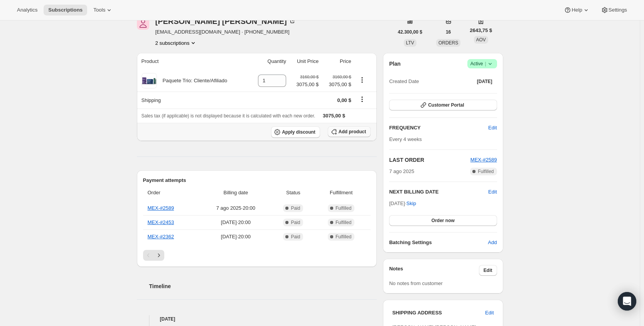  What do you see at coordinates (483, 64) in the screenshot?
I see `span: Active` at bounding box center [483, 64].